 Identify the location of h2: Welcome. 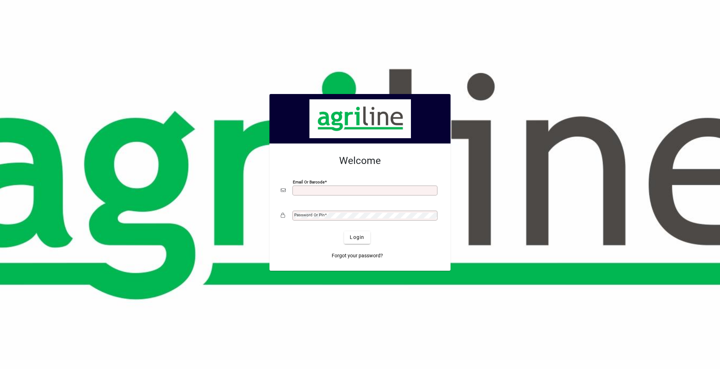
(360, 161).